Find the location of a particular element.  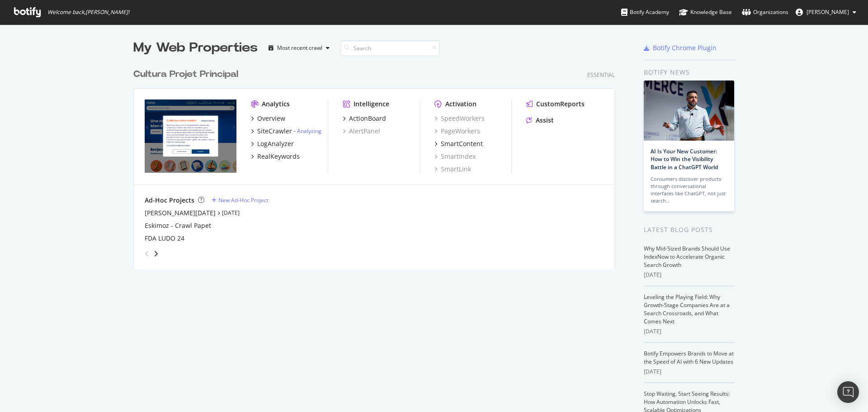

a: New Ad-Hoc Project is located at coordinates (240, 200).